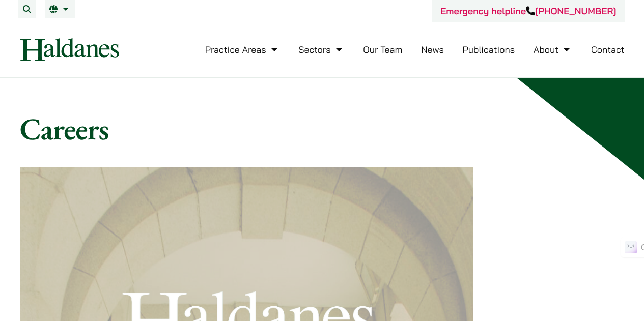 Image resolution: width=644 pixels, height=321 pixels. Describe the element at coordinates (383, 49) in the screenshot. I see `a: Our Team` at that location.